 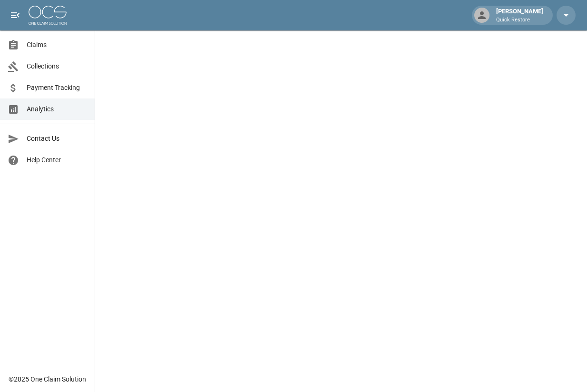 I want to click on span: Collections, so click(x=57, y=66).